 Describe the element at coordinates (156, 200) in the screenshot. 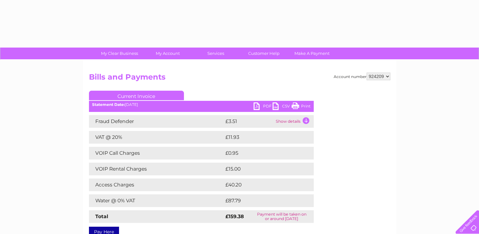

I see `td: Water @ 0% VAT` at that location.